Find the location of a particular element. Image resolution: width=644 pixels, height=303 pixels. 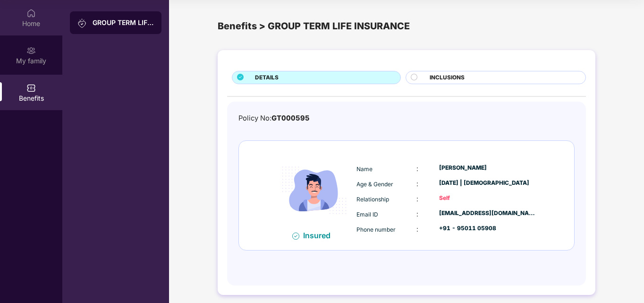

span: Age & Gender is located at coordinates (375, 184).